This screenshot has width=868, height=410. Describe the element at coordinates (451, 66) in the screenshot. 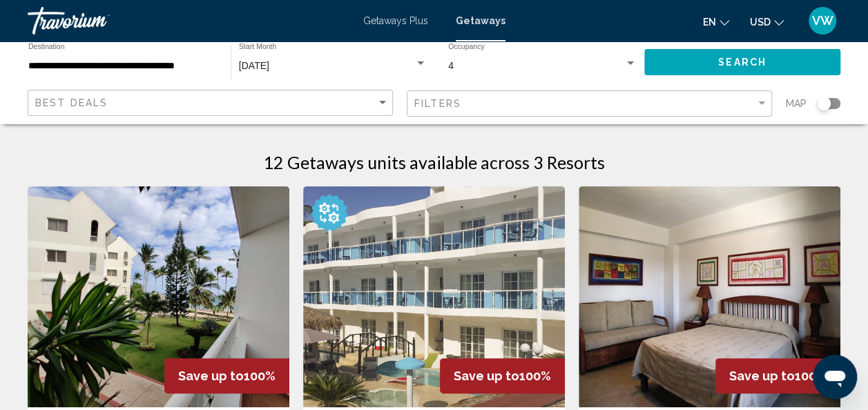

I see `span: 4` at that location.